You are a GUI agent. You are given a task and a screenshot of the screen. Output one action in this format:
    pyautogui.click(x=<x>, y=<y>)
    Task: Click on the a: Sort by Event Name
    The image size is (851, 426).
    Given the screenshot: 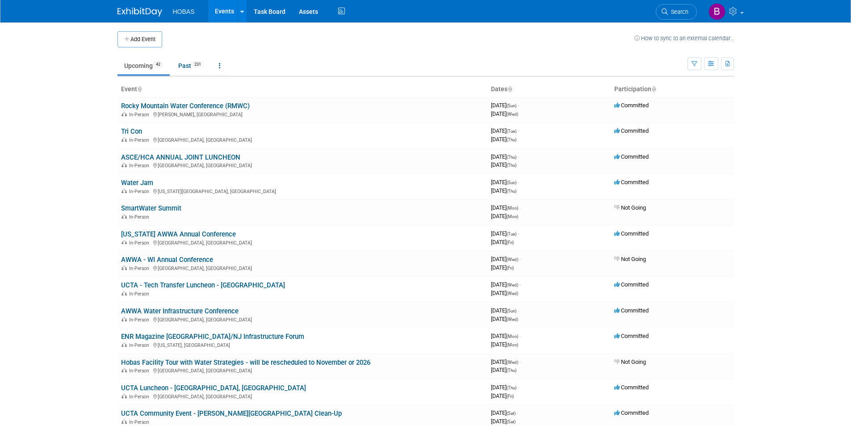 What is the action you would take?
    pyautogui.click(x=139, y=89)
    